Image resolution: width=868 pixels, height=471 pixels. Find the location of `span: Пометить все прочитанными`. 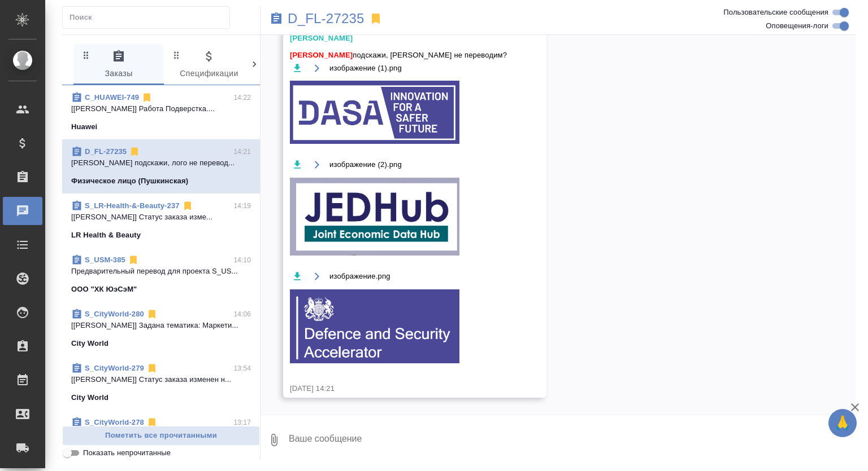

span: Пометить все прочитанными is located at coordinates (161, 436).